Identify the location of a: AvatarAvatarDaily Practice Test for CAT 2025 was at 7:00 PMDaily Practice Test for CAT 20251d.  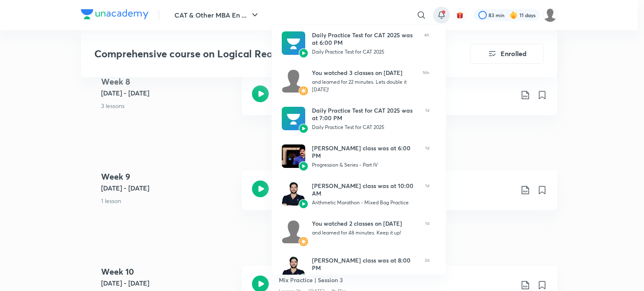
(355, 119).